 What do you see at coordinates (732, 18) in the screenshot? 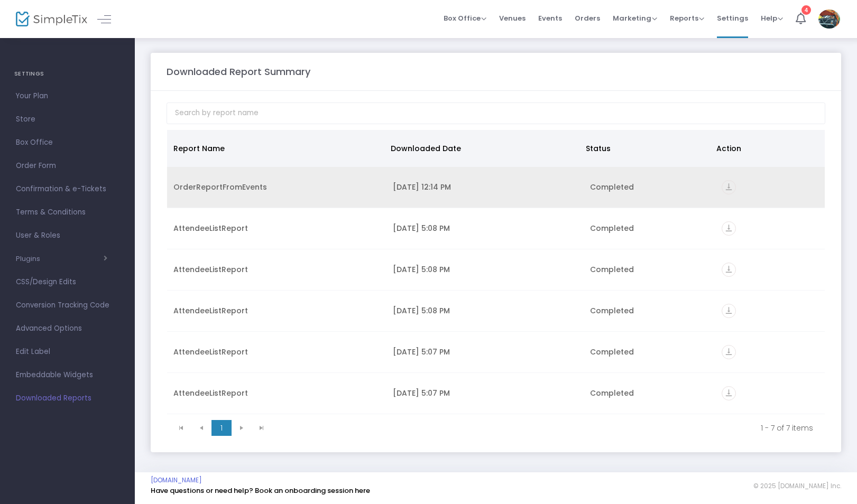
I see `span: Settings` at bounding box center [732, 18].